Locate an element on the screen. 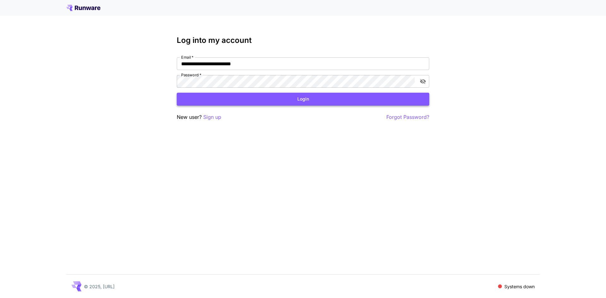 The width and height of the screenshot is (606, 298). h3: Log into my account is located at coordinates (303, 40).